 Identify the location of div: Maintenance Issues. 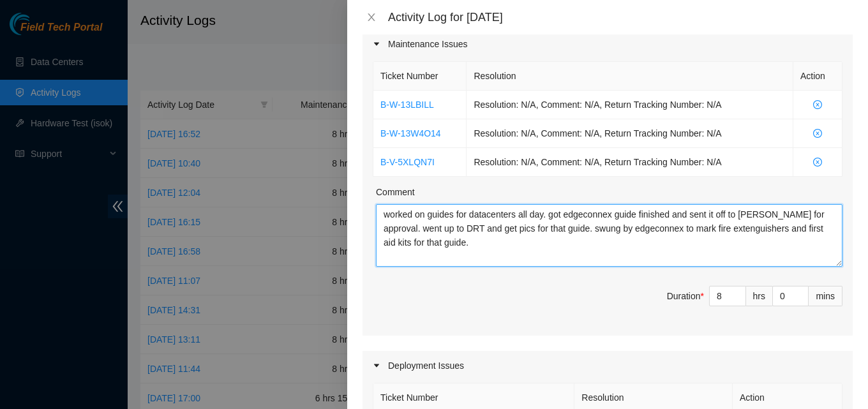
(608, 44).